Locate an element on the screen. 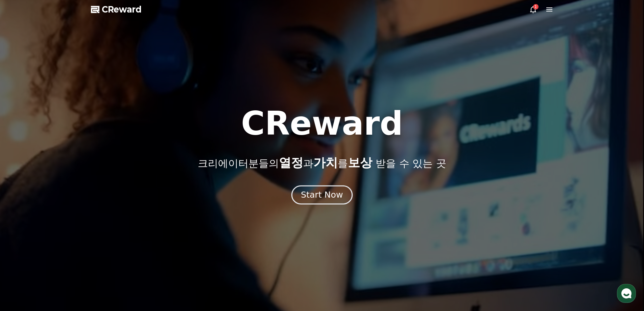 Image resolution: width=644 pixels, height=311 pixels. span: 홈 is located at coordinates (23, 227).